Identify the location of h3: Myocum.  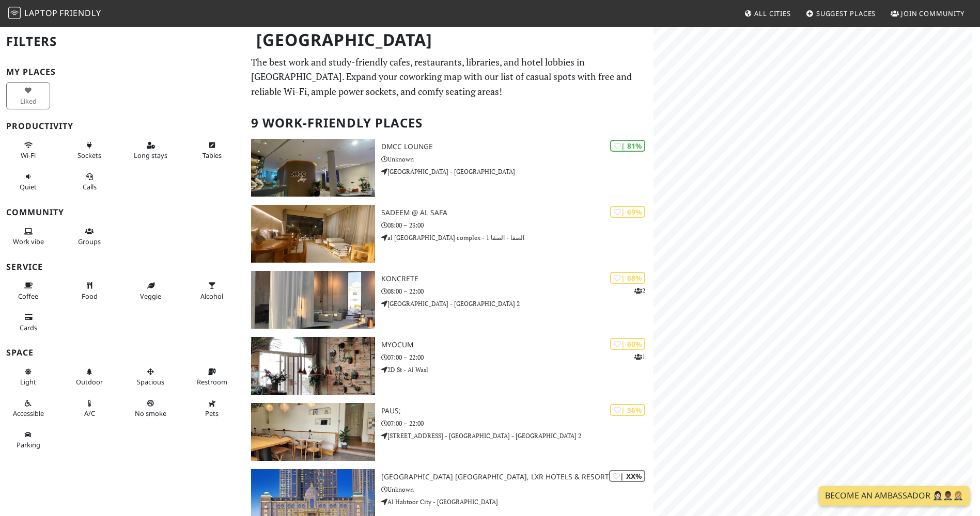
(517, 345).